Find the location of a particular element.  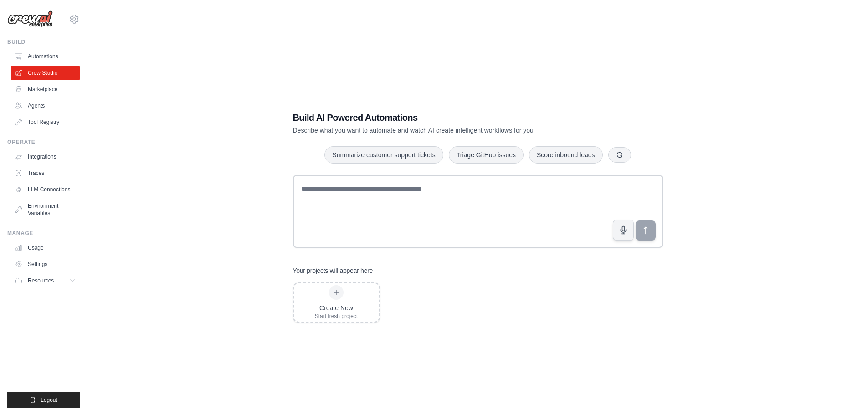

a: Marketplace is located at coordinates (45, 89).